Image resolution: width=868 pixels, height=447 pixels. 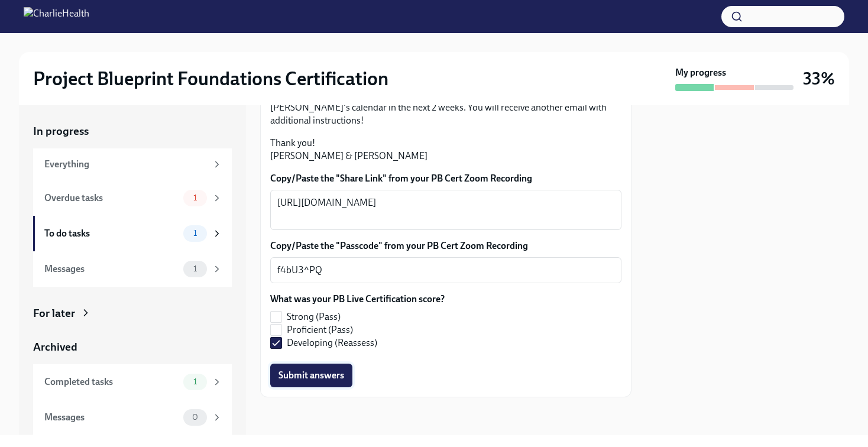 I want to click on a: Everything, so click(x=133, y=164).